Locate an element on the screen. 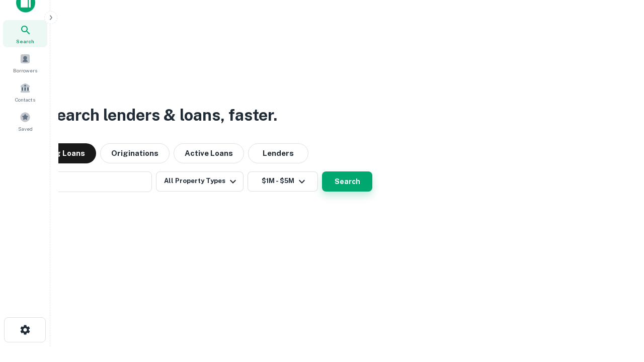  h3: Search lenders & loans, faster. is located at coordinates (161, 115).